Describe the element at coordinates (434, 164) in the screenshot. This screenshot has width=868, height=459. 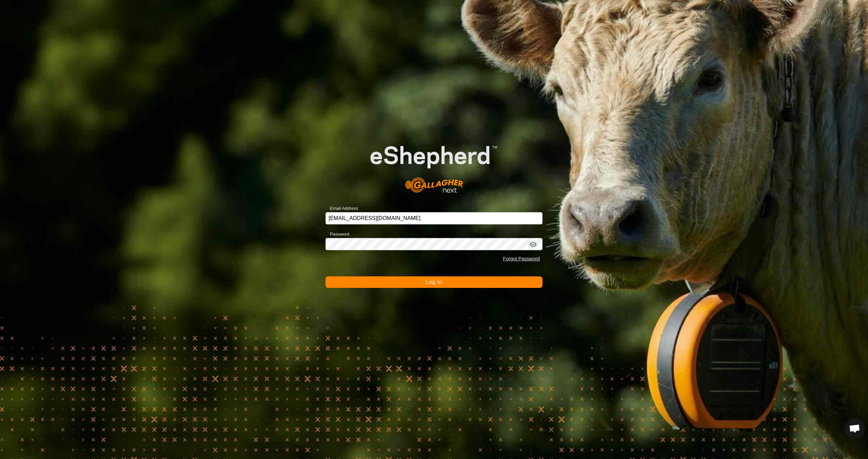
I see `img: E-shepherd Logo` at that location.